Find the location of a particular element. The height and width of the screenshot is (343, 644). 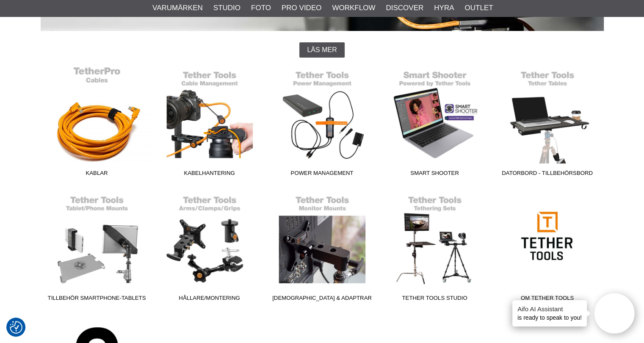

a: Workflow is located at coordinates (354, 8).